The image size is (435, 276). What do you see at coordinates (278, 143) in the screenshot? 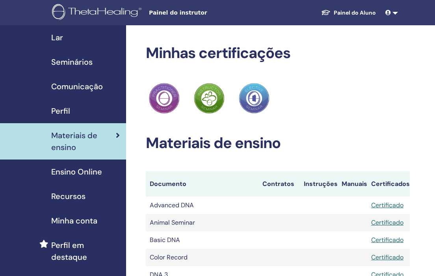
I see `h2: Materiais de ensino` at bounding box center [278, 143].